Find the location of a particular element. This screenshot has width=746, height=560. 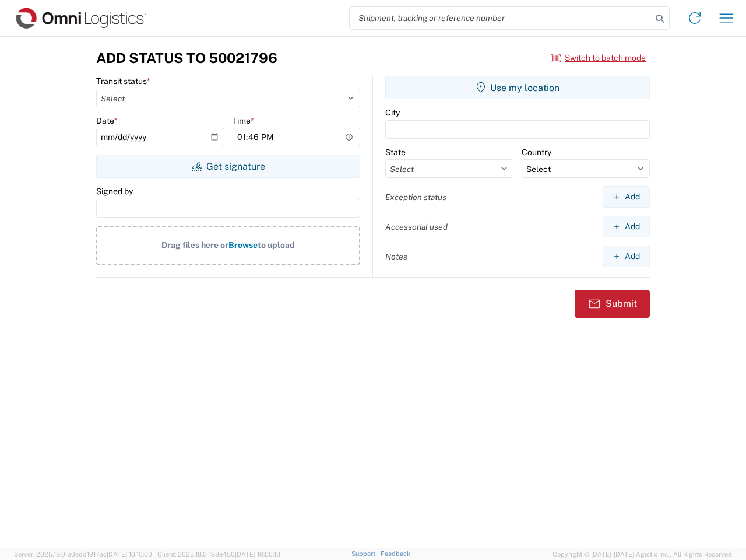

input: Shipment, tracking or reference number is located at coordinates (501, 18).